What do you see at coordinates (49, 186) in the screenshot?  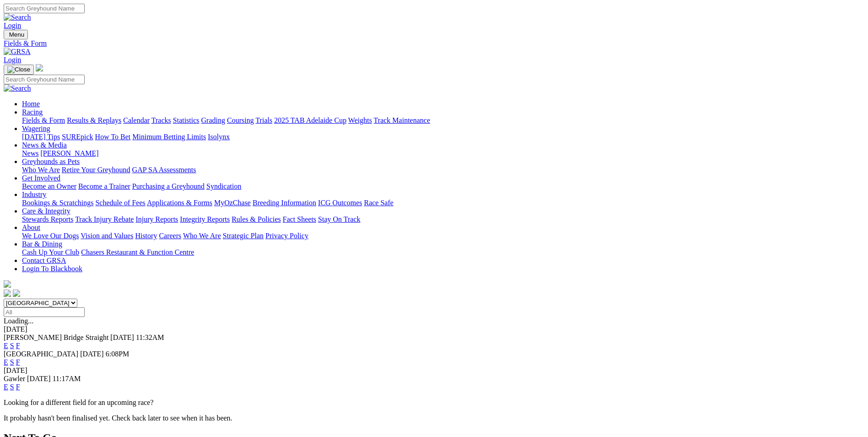 I see `a: Become an Owner` at bounding box center [49, 186].